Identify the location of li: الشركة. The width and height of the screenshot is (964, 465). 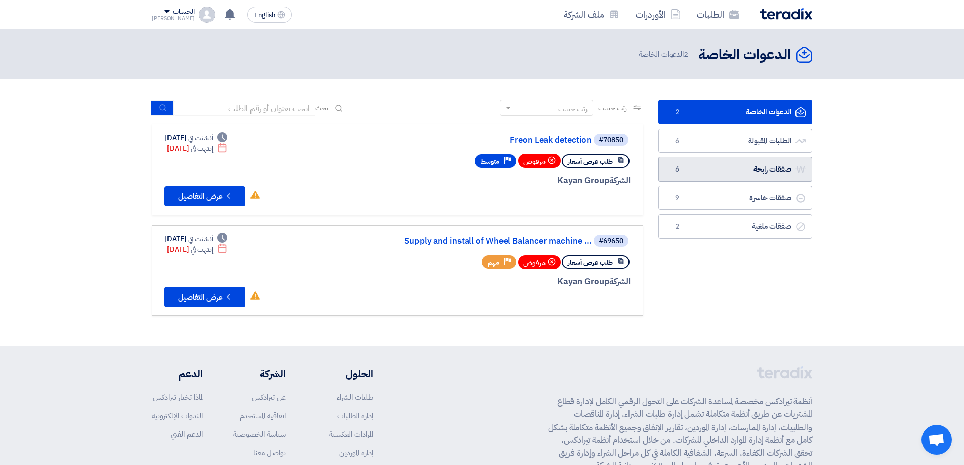
(260, 374).